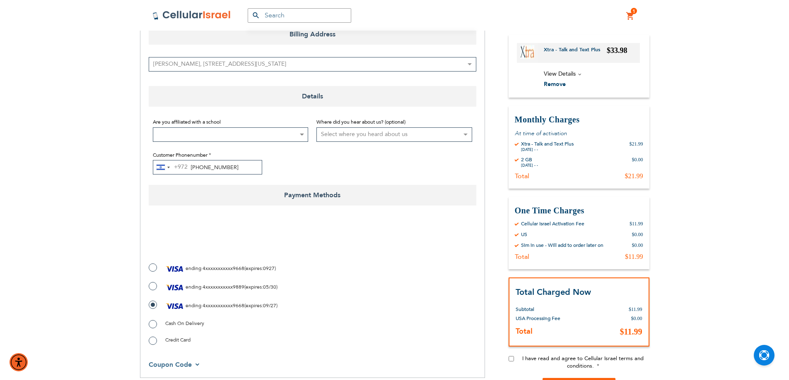 The height and width of the screenshot is (380, 789). Describe the element at coordinates (270, 287) in the screenshot. I see `span: 05/30` at that location.